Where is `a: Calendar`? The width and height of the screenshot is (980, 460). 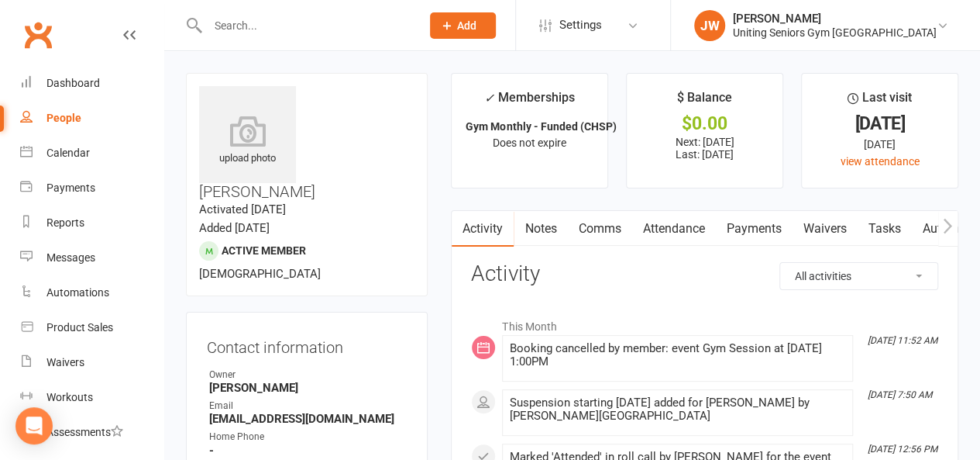 a: Calendar is located at coordinates (91, 153).